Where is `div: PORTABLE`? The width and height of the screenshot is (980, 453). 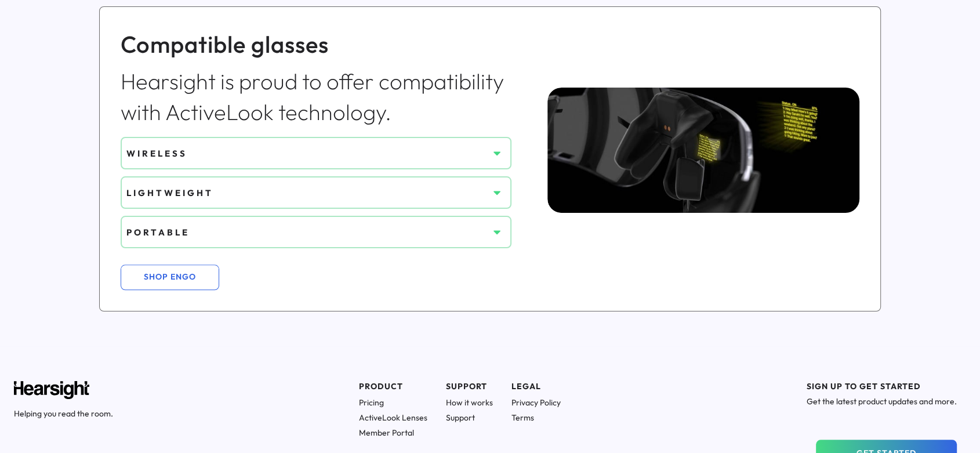
div: PORTABLE is located at coordinates (308, 232).